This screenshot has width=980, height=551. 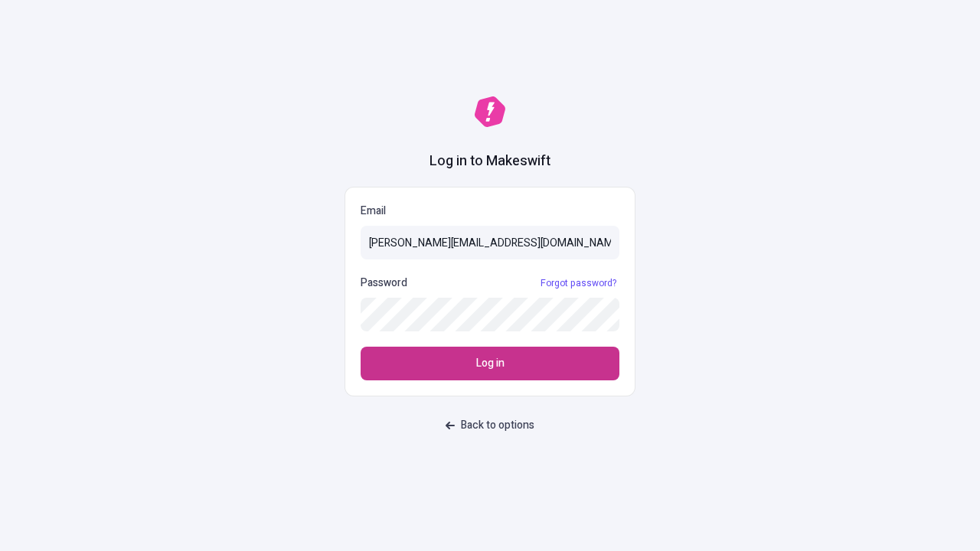 What do you see at coordinates (383, 283) in the screenshot?
I see `p: Password` at bounding box center [383, 283].